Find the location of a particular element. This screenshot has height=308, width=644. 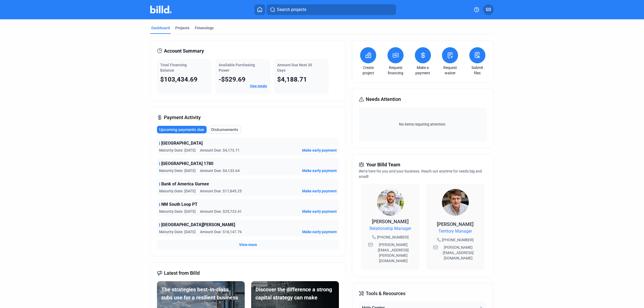

span: Amount Due: $18,147.76 is located at coordinates (221, 232).